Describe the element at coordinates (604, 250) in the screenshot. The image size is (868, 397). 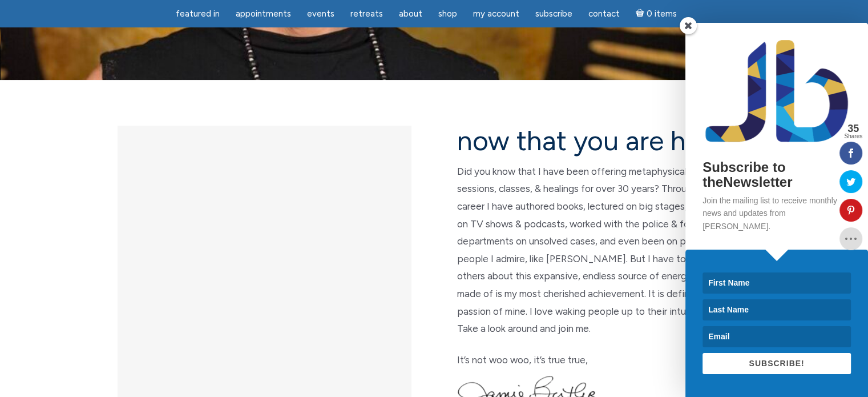
I see `p: Did you know that I have been offering metaphysical & spiritual sessions, classes, & healings for...` at that location.